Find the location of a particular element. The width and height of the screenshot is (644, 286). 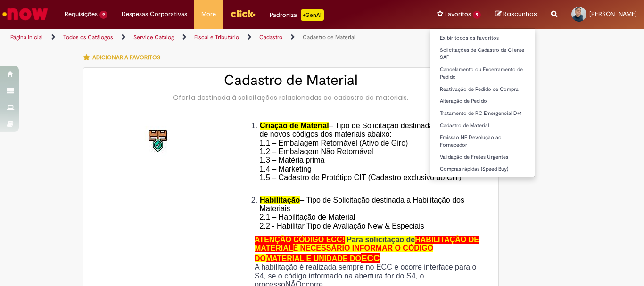

a: Cadastro is located at coordinates (270, 37).